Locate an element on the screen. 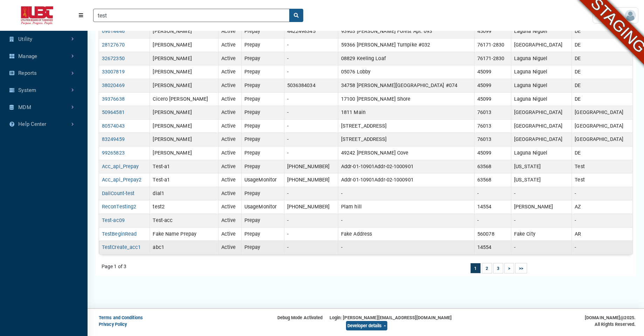 The height and width of the screenshot is (336, 644). td: AZ is located at coordinates (602, 207).